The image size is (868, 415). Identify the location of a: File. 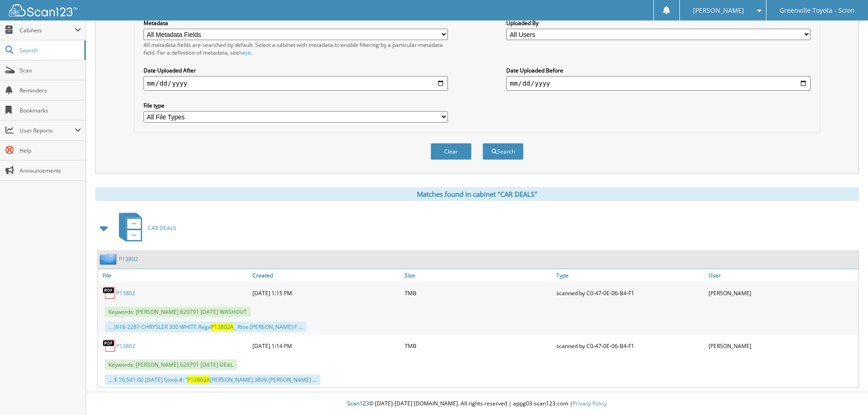
(174, 275).